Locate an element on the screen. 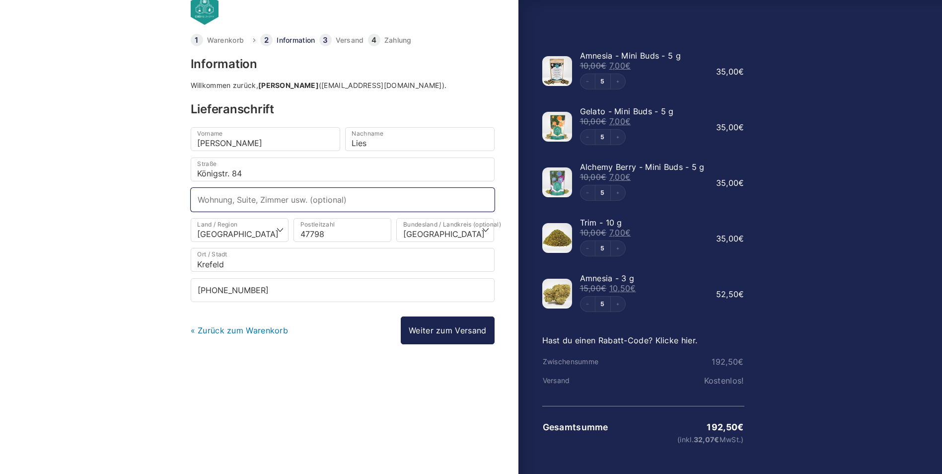  th: Gesamtsumme is located at coordinates (576, 427).